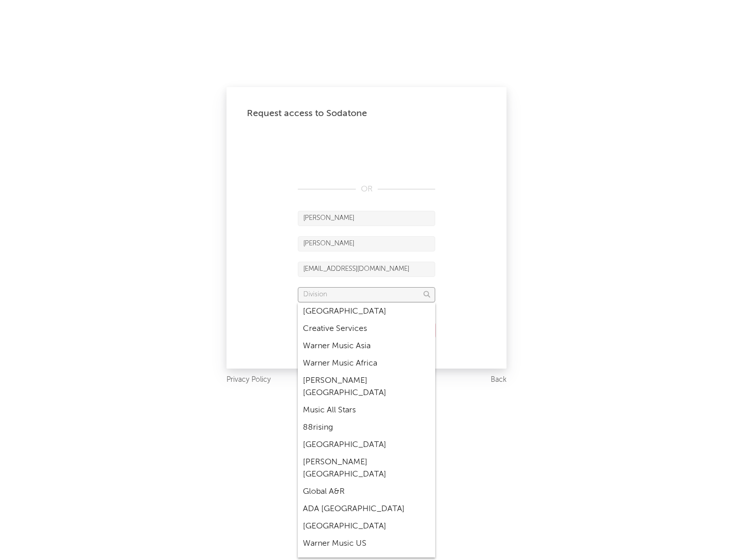 This screenshot has height=560, width=733. Describe the element at coordinates (366, 544) in the screenshot. I see `div: Warner Music US` at that location.